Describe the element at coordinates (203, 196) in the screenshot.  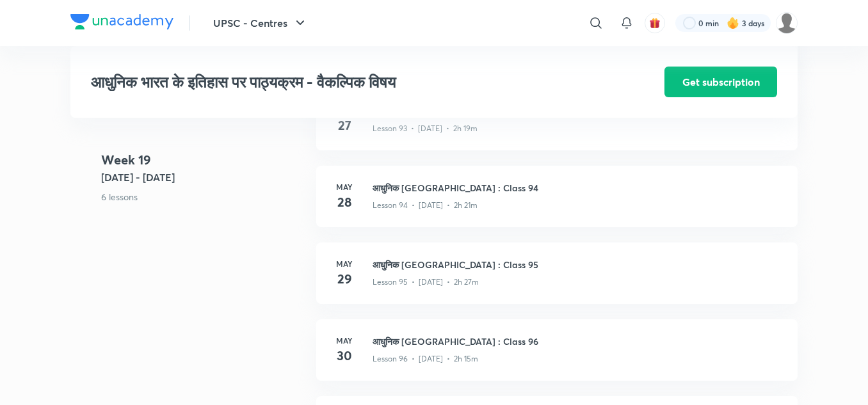
I see `p: 6 lessons` at that location.